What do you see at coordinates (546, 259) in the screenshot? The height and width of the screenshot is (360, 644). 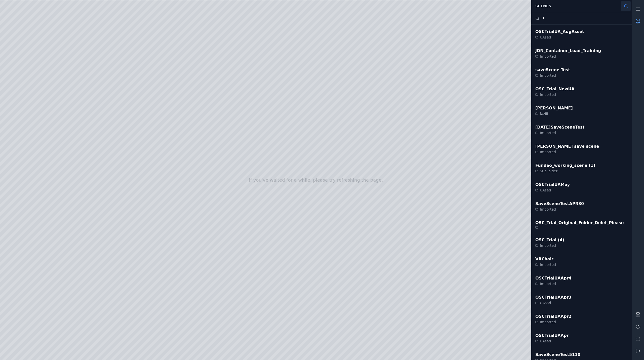 I see `div: VRChair` at bounding box center [546, 259].